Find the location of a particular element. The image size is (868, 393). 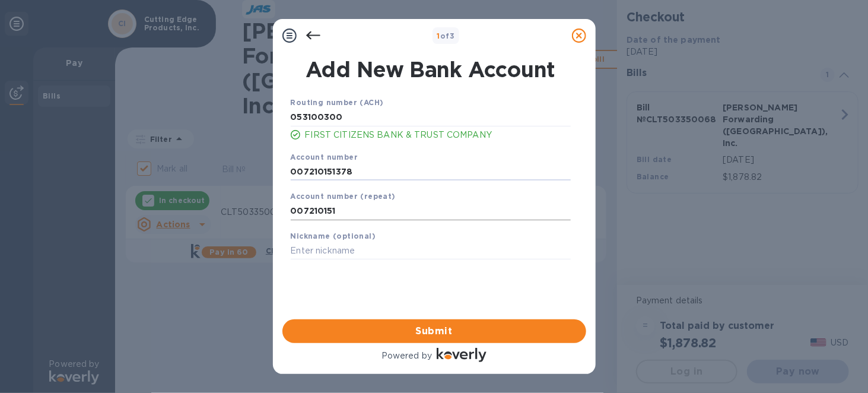

b: Account number (repeat) is located at coordinates (343, 196).